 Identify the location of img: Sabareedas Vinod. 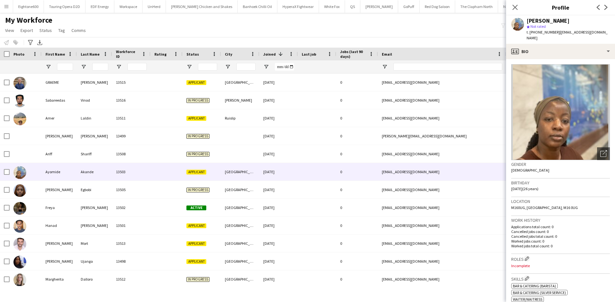
(20, 101).